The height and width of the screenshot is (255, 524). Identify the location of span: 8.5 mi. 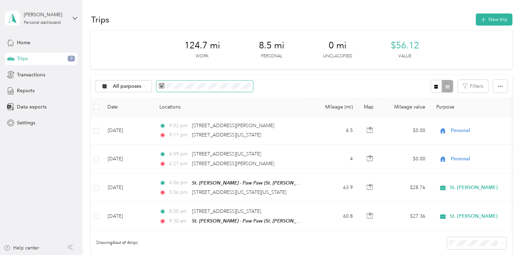
(271, 46).